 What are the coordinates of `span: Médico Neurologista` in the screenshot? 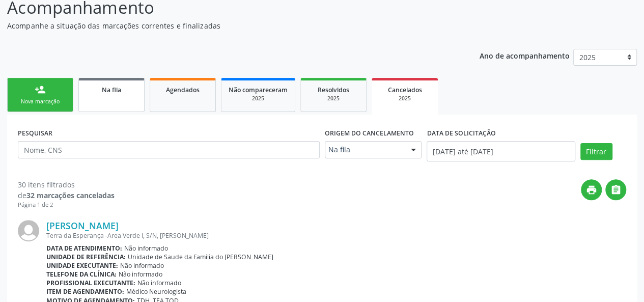 It's located at (156, 291).